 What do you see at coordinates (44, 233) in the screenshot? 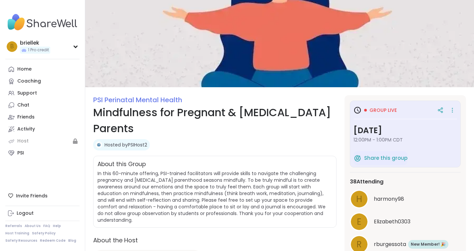
I see `a: Safety Policy` at bounding box center [44, 233].